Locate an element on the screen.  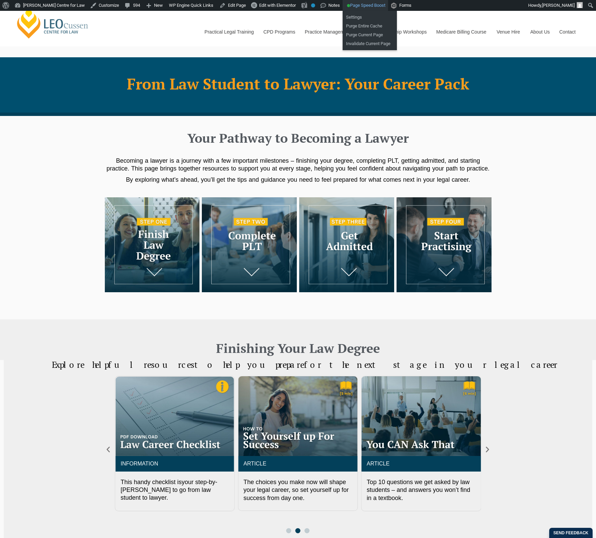
span: Go to slide 3 is located at coordinates (307, 531).